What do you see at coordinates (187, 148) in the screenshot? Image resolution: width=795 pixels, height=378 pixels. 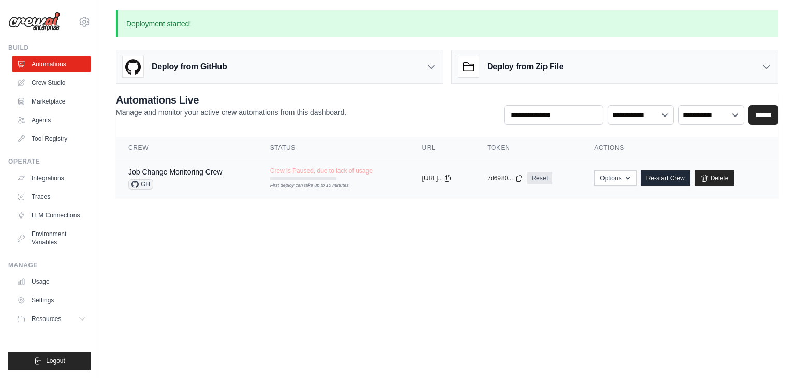 I see `th: Crew` at bounding box center [187, 148].